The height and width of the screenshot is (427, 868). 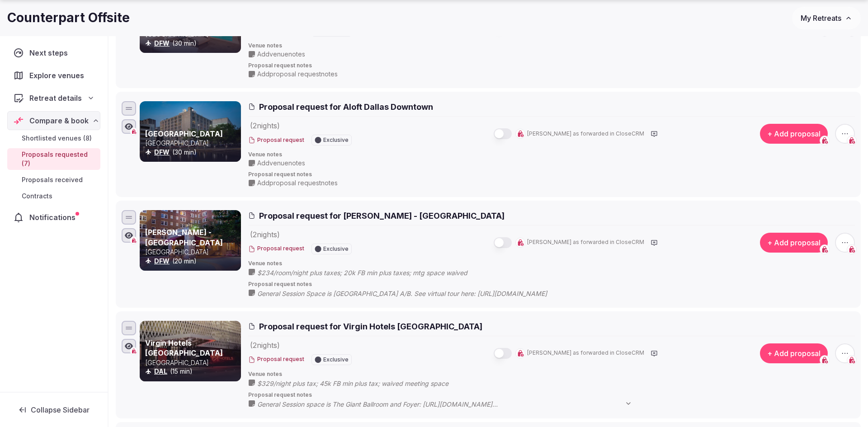 What do you see at coordinates (55, 98) in the screenshot?
I see `span: Retreat details` at bounding box center [55, 98].